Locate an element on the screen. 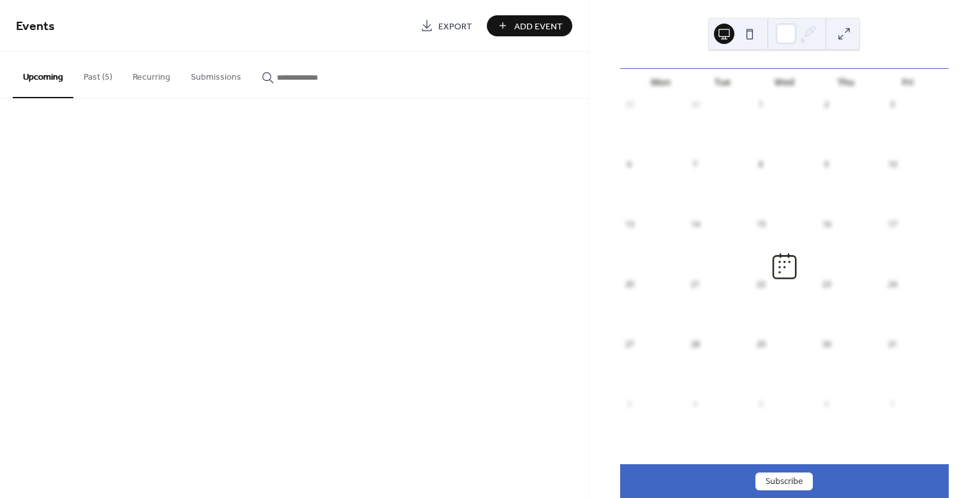 Image resolution: width=980 pixels, height=498 pixels. div: 14 is located at coordinates (695, 224).